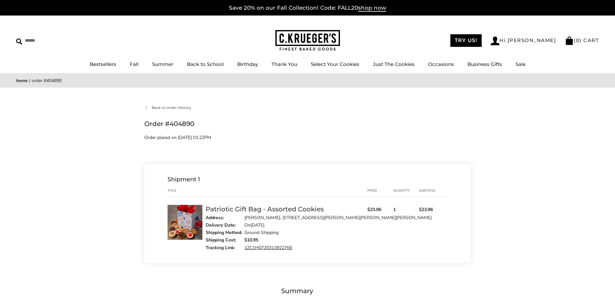  What do you see at coordinates (225, 225) in the screenshot?
I see `div: Delivery Date:` at bounding box center [225, 225].